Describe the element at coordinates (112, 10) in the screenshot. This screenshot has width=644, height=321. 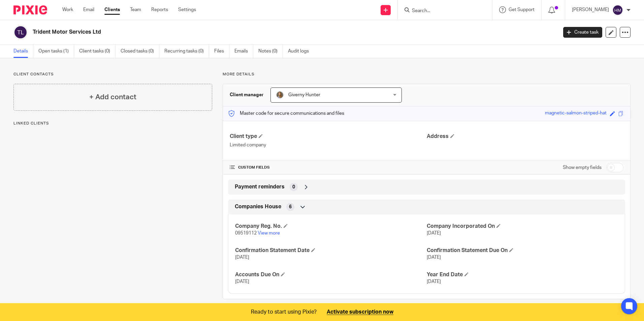
I see `a: Clients` at that location.